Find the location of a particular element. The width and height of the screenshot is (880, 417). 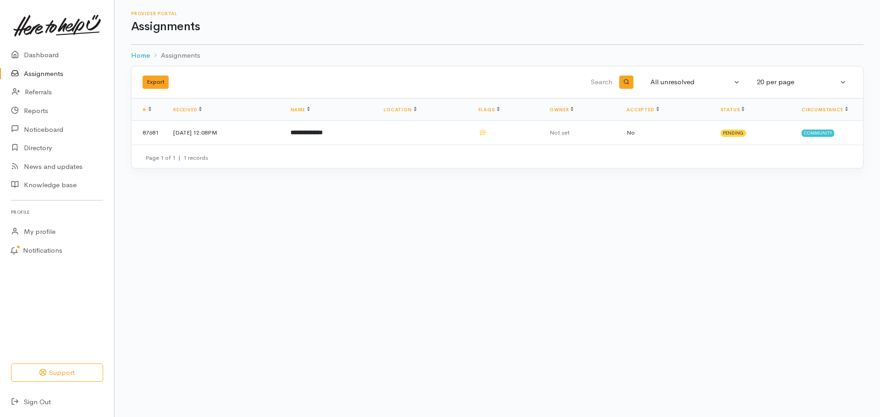

li: Assignments is located at coordinates (175, 55).